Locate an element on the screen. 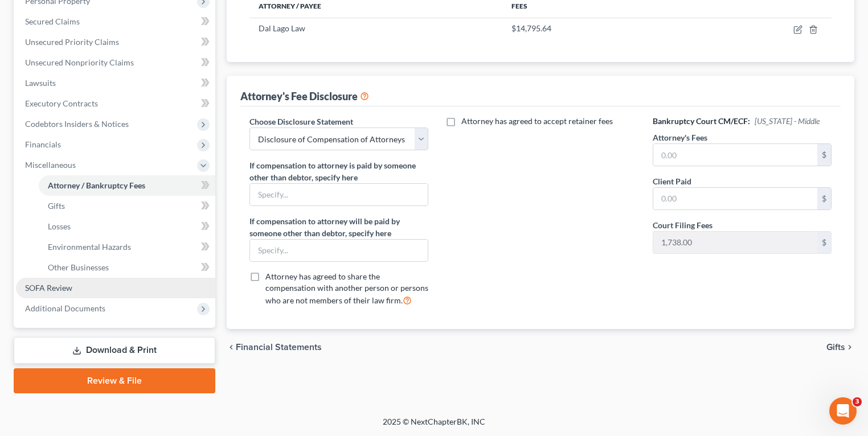  span: Environmental Hazards is located at coordinates (89, 247).